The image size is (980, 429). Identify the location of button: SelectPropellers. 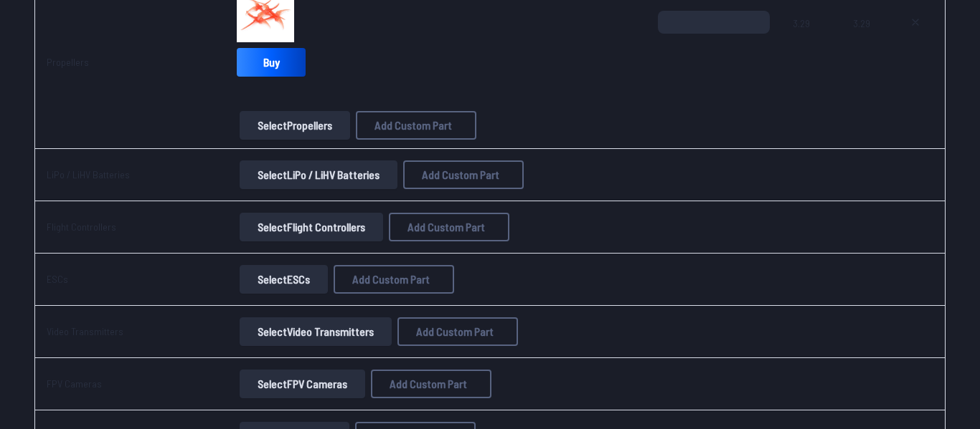
(295, 126).